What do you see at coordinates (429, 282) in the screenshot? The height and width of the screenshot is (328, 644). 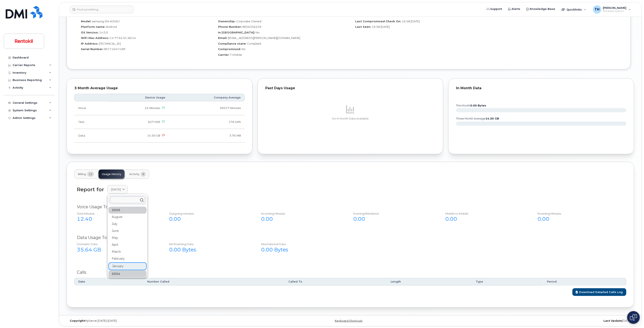 I see `th: Length` at bounding box center [429, 282].